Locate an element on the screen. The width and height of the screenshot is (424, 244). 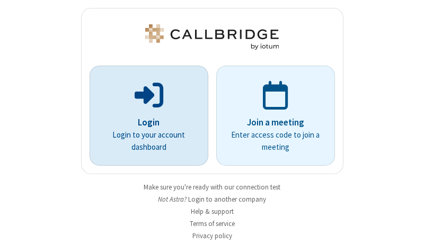
button: LoginLogin to your account dashboard is located at coordinates (149, 115).